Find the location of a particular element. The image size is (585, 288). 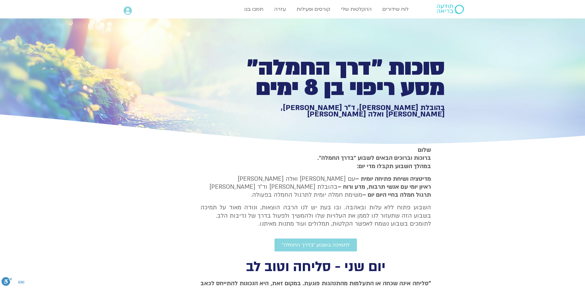

img: תודעה בריאה is located at coordinates (450, 9).